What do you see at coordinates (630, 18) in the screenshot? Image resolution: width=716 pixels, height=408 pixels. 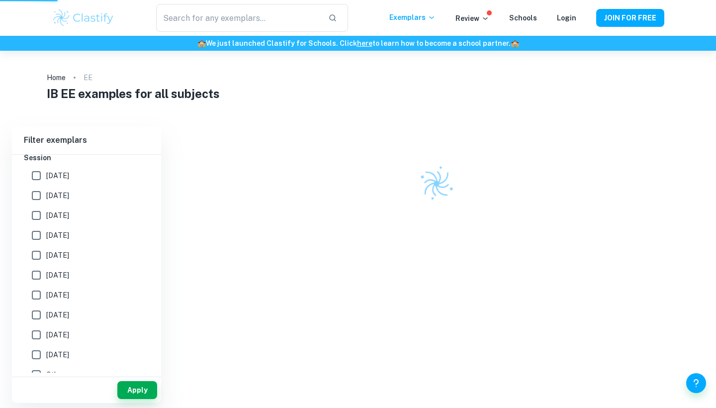 I see `button: JOIN FOR FREE` at bounding box center [630, 18].